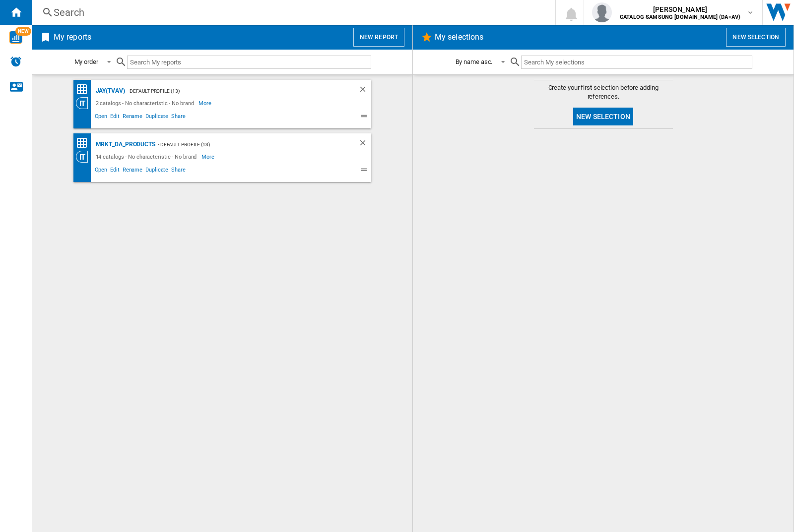 This screenshot has width=794, height=532. Describe the element at coordinates (109, 91) in the screenshot. I see `div: JAY(TVAV)` at that location.